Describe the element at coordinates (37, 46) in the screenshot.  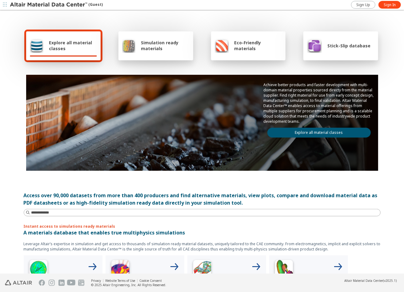
I see `img: Explore all material classes` at that location.